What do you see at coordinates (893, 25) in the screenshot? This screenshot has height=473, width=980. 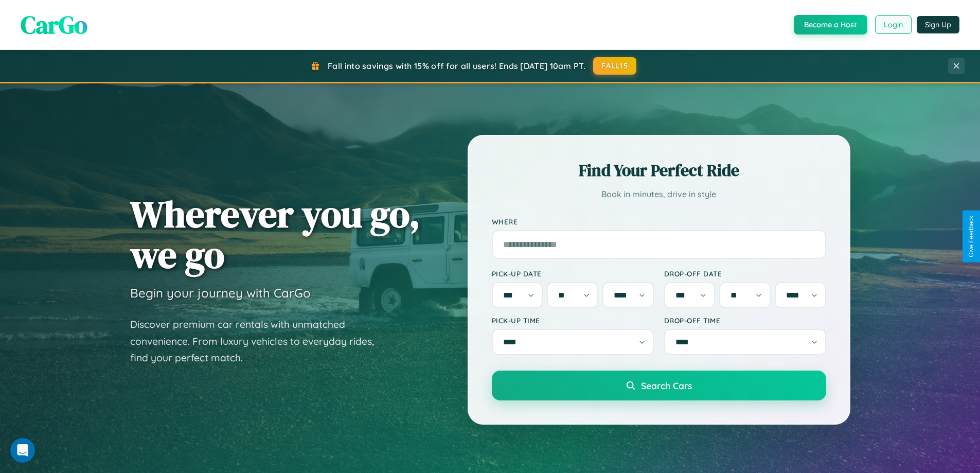 I see `button: Login` at bounding box center [893, 25].